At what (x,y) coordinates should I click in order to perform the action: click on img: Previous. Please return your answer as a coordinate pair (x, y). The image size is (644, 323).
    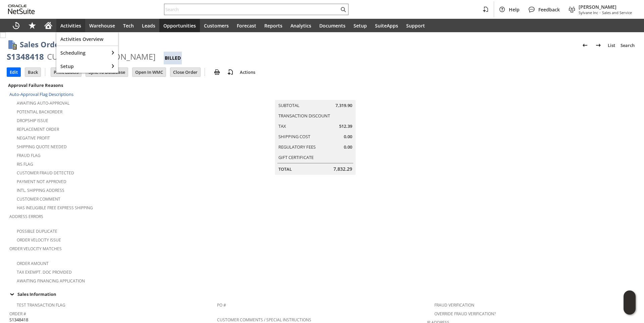
    Looking at the image, I should click on (585, 45).